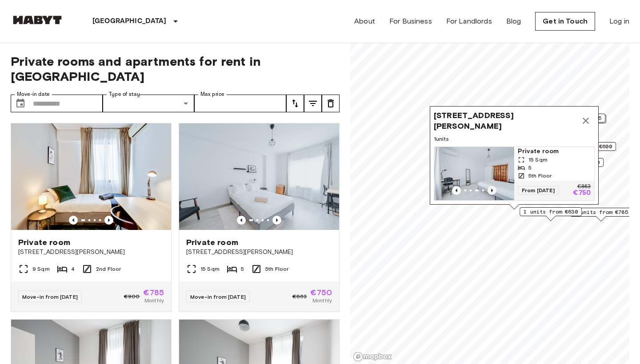 The width and height of the screenshot is (640, 364). What do you see at coordinates (601, 212) in the screenshot?
I see `span: 1 units from €785` at bounding box center [601, 212].